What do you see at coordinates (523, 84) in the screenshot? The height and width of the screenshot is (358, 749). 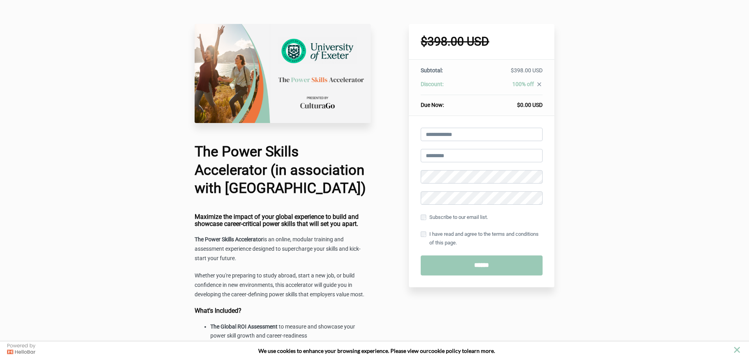 I see `span: 100% off` at bounding box center [523, 84].